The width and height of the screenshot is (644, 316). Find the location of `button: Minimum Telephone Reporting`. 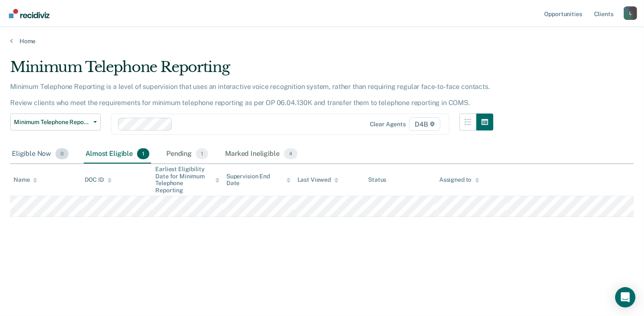

button: Minimum Telephone Reporting is located at coordinates (55, 122).